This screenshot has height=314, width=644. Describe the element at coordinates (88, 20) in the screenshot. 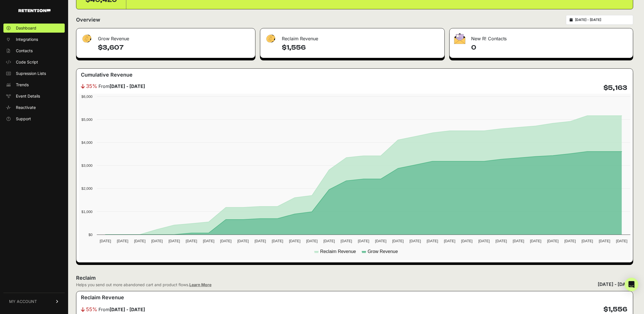

I see `h2: Overview` at that location.